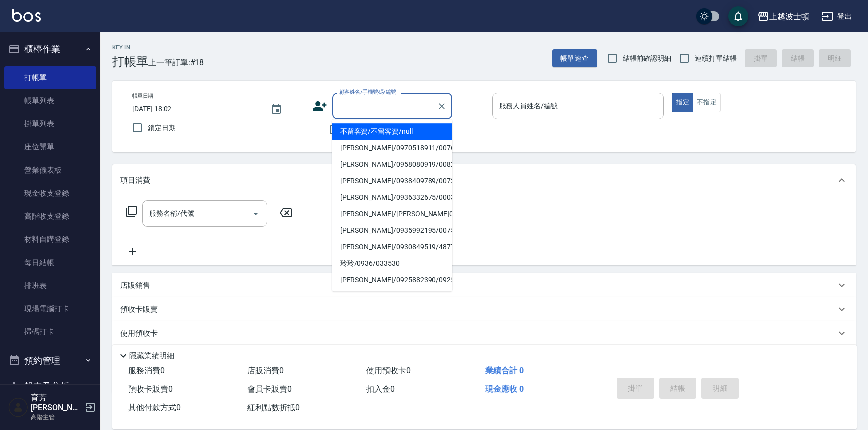 This screenshot has width=868, height=430. I want to click on a: 排班表, so click(50, 285).